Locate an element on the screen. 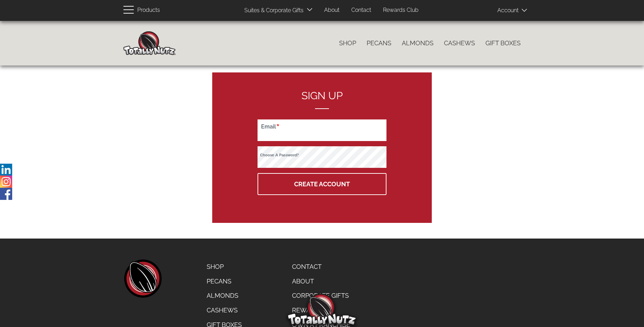  img: Totally Nutz Logo is located at coordinates (322, 309).